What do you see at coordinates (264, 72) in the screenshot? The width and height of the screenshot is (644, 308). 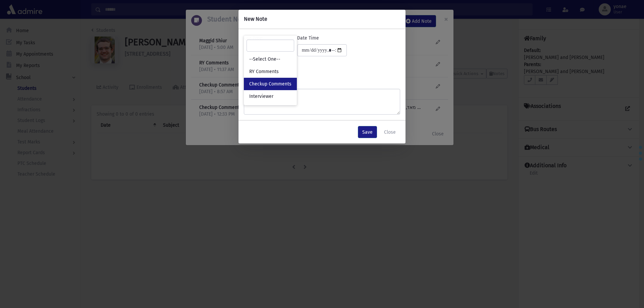 I see `span: RY Comments` at bounding box center [264, 72].